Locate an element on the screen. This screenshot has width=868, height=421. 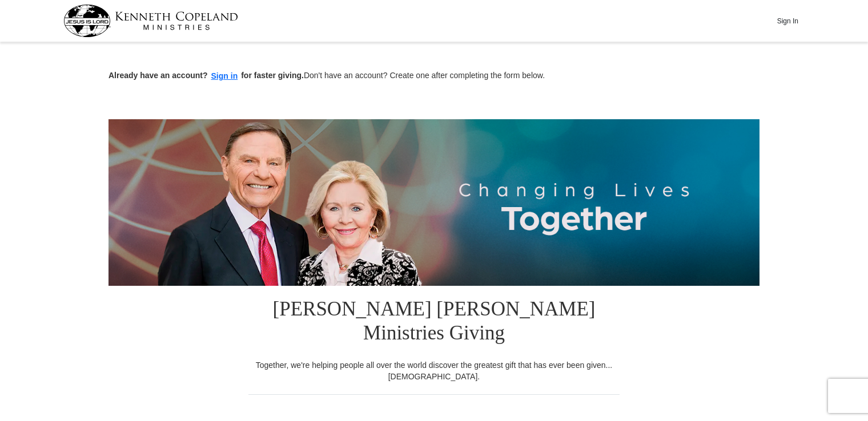
img: kcm-header-logo.svg is located at coordinates (151, 21).